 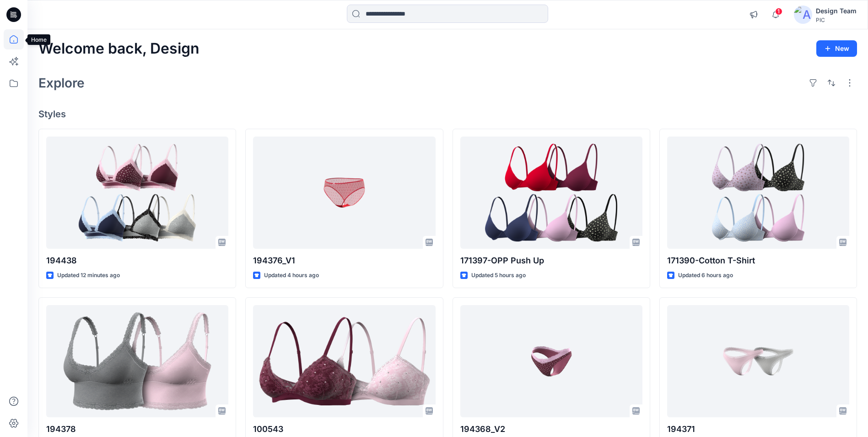 What do you see at coordinates (137, 192) in the screenshot?
I see `a: 194438` at bounding box center [137, 192].